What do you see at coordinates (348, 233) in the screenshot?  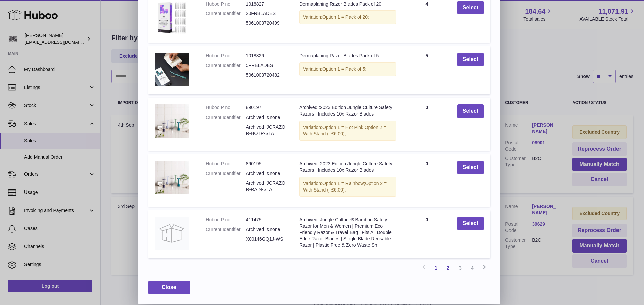 I see `div: Archived :Jungle Culture® Bamboo Safety Razor for Men & Women | Premium Eco Friendly Razor & Trav...` at bounding box center [348, 233].